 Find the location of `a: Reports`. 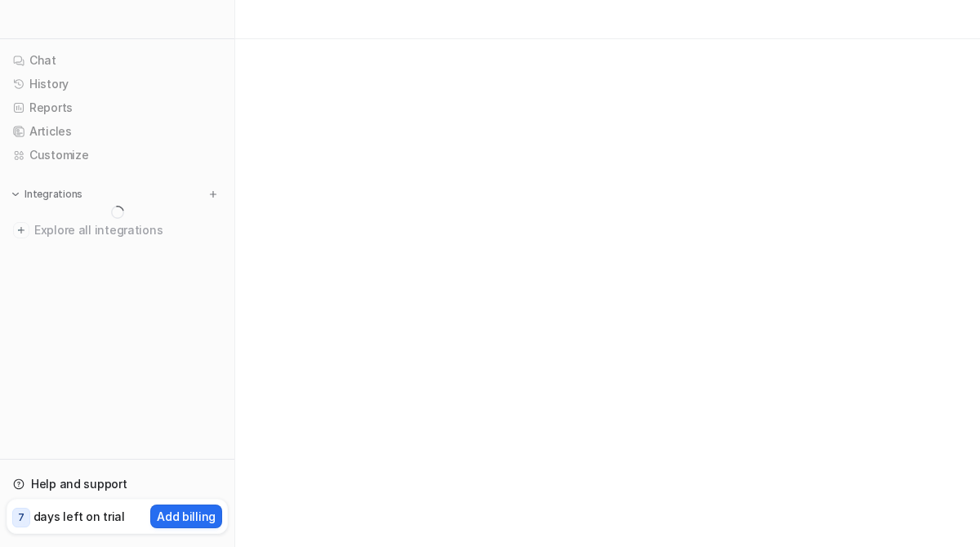

a: Reports is located at coordinates (116, 107).